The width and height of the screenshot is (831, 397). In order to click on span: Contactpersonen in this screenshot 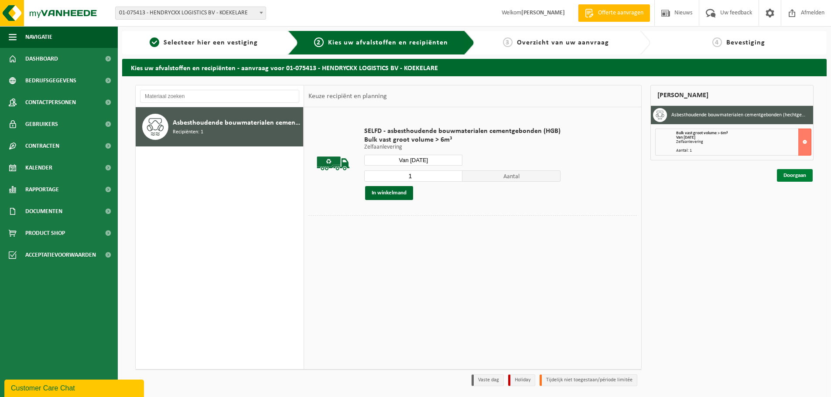, I will do `click(51, 103)`.